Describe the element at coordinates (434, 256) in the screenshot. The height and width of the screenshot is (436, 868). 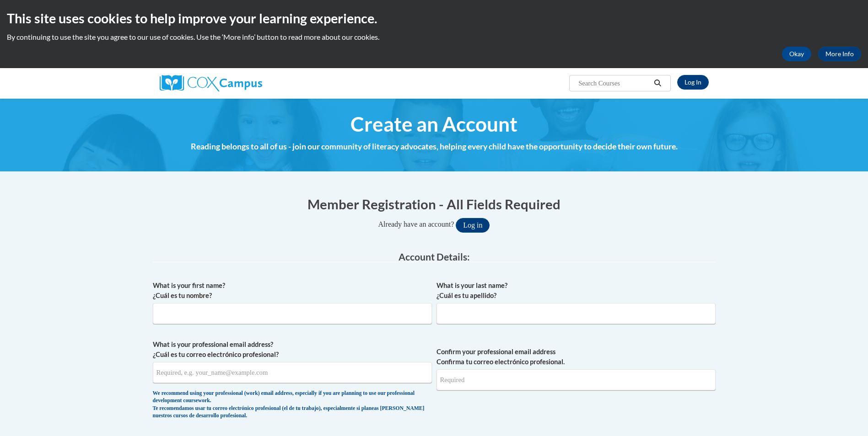
I see `span: Account Details:` at that location.